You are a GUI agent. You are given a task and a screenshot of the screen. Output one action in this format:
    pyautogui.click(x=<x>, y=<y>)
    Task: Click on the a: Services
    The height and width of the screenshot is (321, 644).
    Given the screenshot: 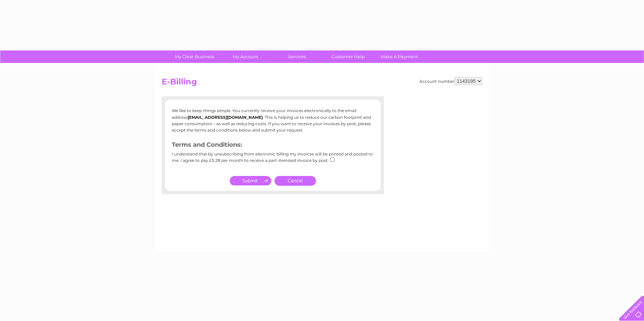 What is the action you would take?
    pyautogui.click(x=297, y=57)
    